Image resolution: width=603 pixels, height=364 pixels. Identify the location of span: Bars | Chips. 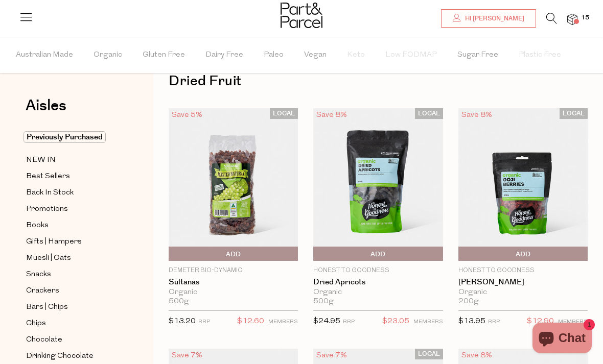
(47, 307).